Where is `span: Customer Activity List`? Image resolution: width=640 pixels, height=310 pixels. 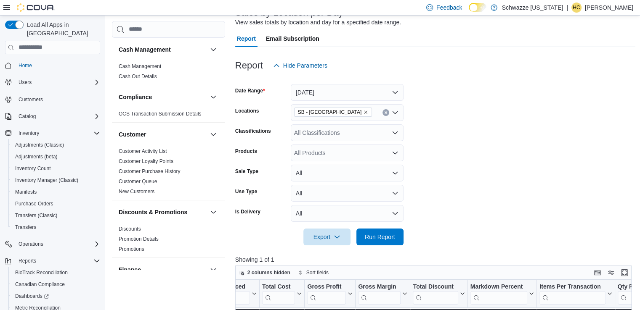
span: Customer Activity List is located at coordinates (143, 151).